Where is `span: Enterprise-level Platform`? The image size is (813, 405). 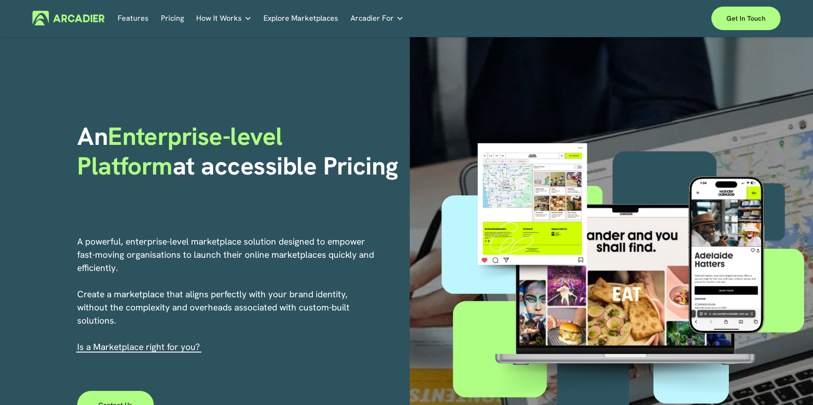
span: Enterprise-level Platform is located at coordinates (183, 151).